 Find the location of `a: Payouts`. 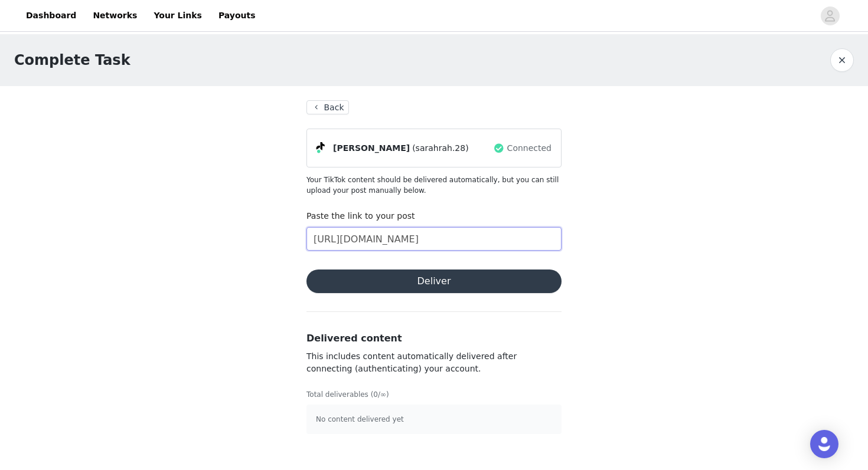

a: Payouts is located at coordinates (237, 15).